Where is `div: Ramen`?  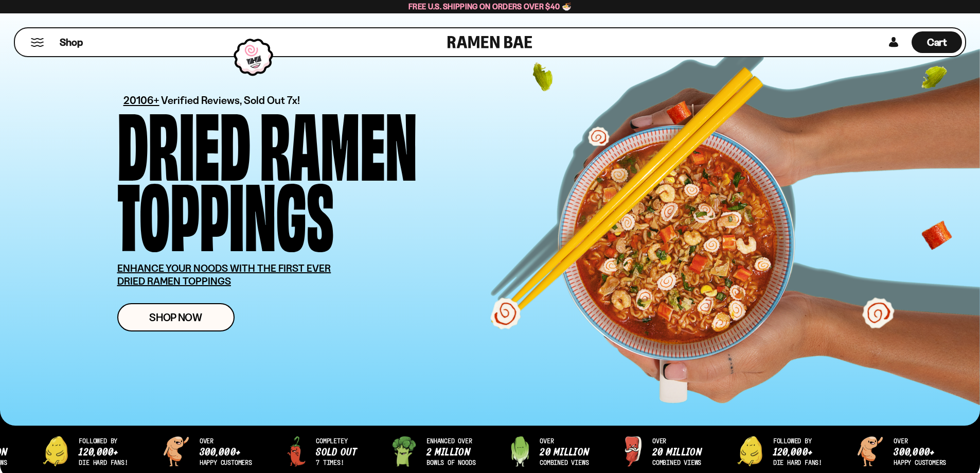 div: Ramen is located at coordinates (338, 141).